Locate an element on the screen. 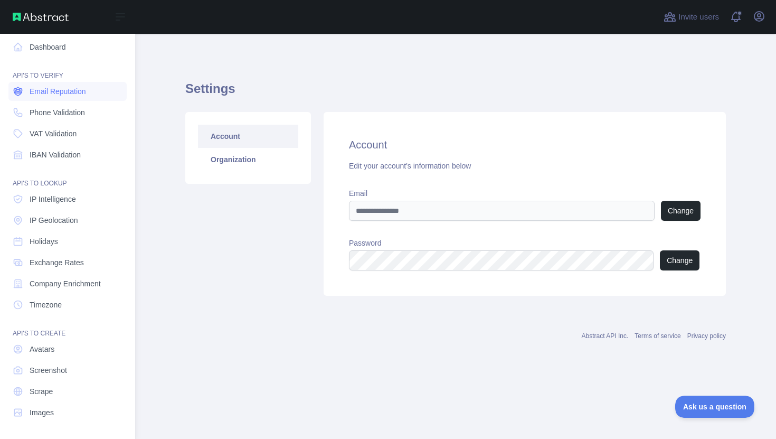 The image size is (776, 439). span: Email Reputation is located at coordinates (58, 91).